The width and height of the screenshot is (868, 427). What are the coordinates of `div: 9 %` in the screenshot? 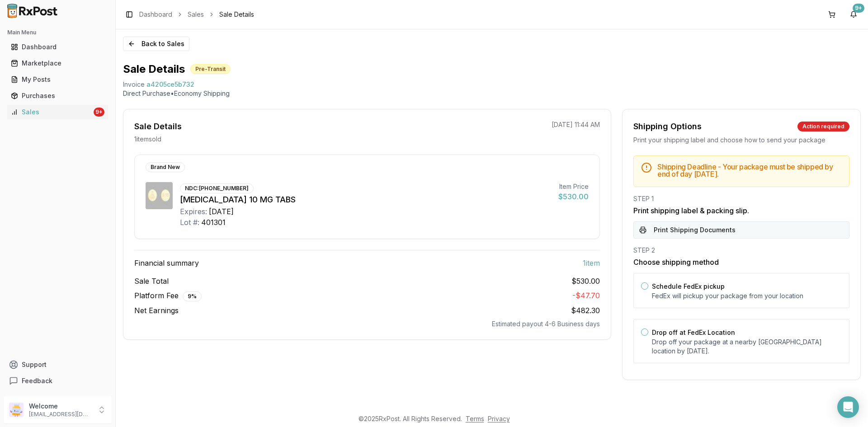 It's located at (192, 296).